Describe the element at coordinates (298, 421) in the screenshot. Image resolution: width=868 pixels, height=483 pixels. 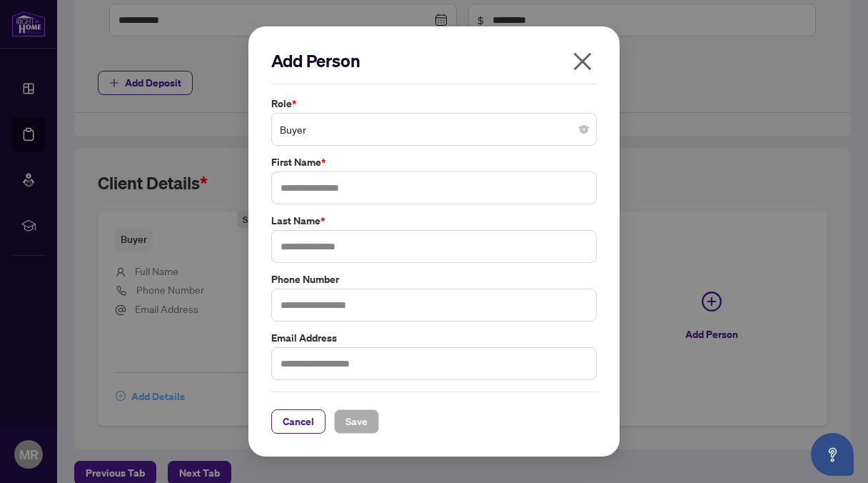
I see `button: Cancel` at that location.